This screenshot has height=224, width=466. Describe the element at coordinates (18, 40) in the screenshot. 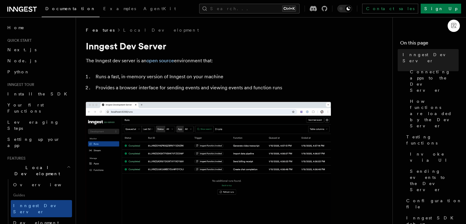

I see `span: Quick start` at that location.